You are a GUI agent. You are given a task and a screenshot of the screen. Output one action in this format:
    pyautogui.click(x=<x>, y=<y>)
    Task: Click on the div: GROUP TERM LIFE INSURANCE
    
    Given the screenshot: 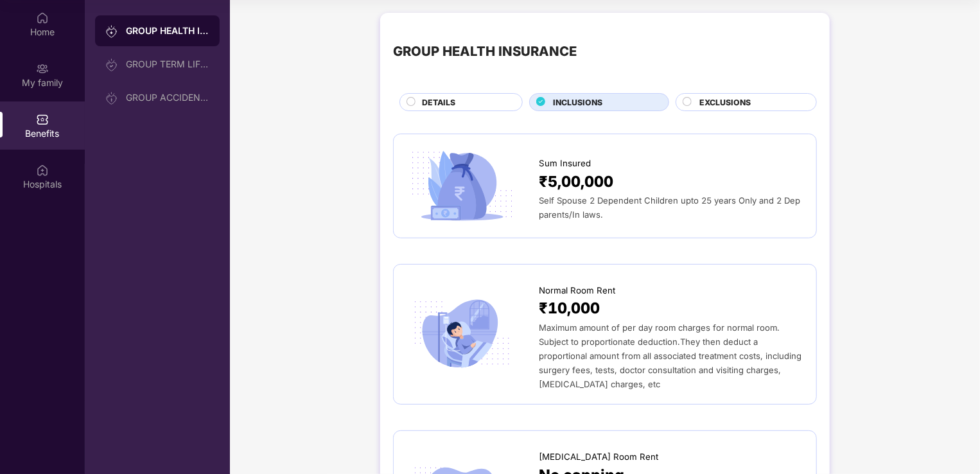 What is the action you would take?
    pyautogui.click(x=168, y=64)
    